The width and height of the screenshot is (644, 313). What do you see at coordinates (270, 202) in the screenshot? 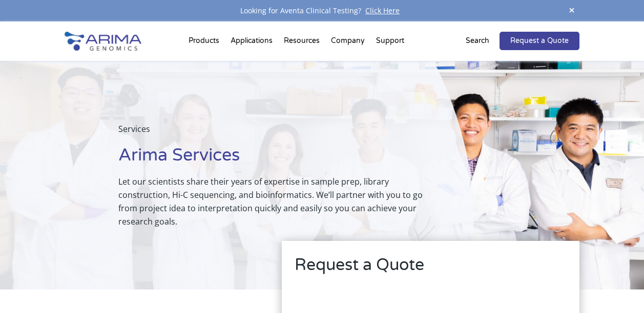
I see `p: Let our scientists share their years of expertise in sample prep, library construction, Hi-C sequ...` at bounding box center [270, 202].